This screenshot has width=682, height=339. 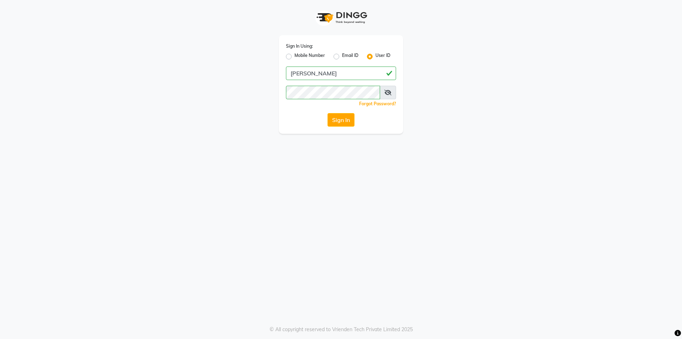 What do you see at coordinates (378, 103) in the screenshot?
I see `a: Forgot Password?` at bounding box center [378, 103].